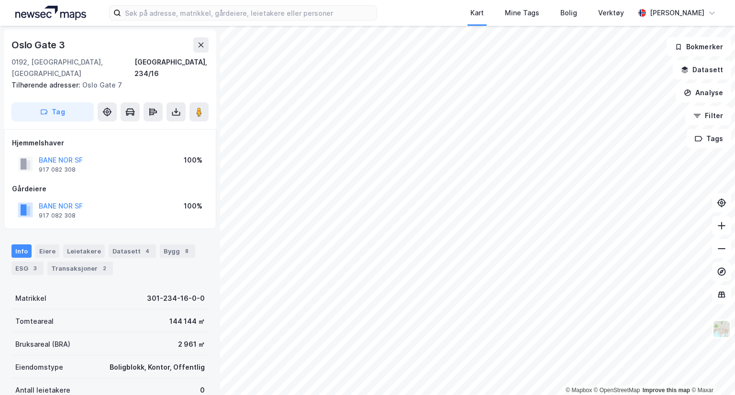 This screenshot has width=735, height=395. Describe the element at coordinates (106, 85) in the screenshot. I see `div: Oslo Gate 7` at that location.